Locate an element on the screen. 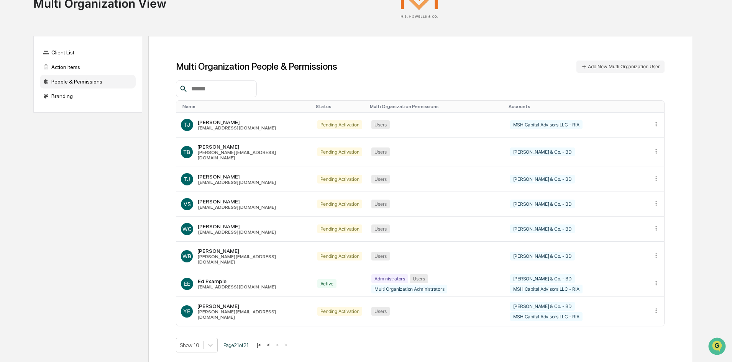  button: Start new chat is located at coordinates (135, 66).